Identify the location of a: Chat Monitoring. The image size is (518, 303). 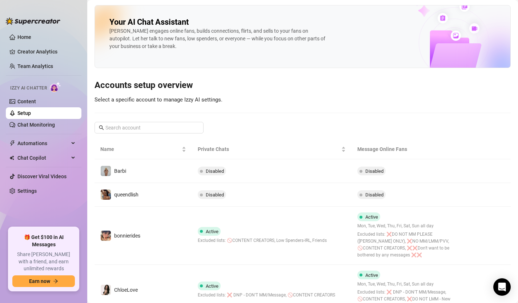
(36, 125).